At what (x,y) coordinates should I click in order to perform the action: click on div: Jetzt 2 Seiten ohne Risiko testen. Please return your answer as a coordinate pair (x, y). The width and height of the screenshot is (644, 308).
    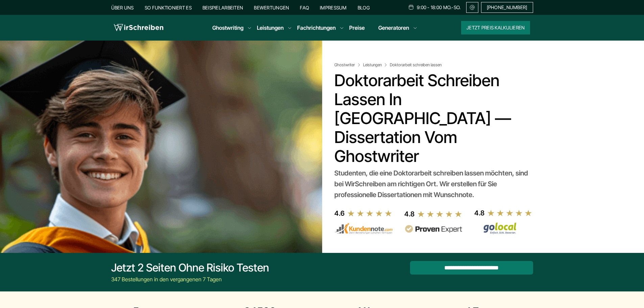
    Looking at the image, I should click on (190, 268).